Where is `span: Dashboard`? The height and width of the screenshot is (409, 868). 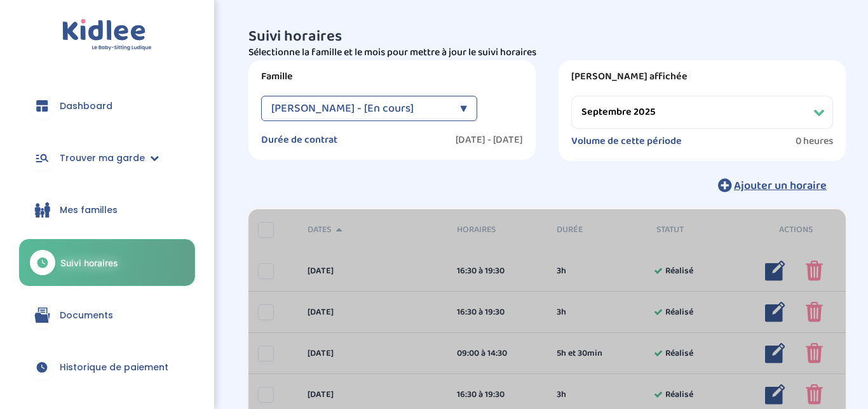 span: Dashboard is located at coordinates (86, 106).